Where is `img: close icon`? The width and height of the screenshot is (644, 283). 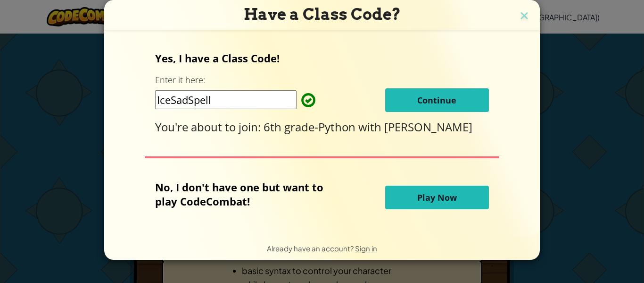 img: close icon is located at coordinates (524, 17).